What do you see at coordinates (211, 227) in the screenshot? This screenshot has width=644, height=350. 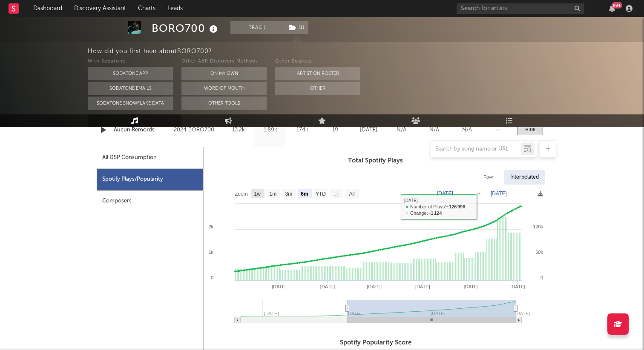 I see `text: 2k` at bounding box center [211, 227].